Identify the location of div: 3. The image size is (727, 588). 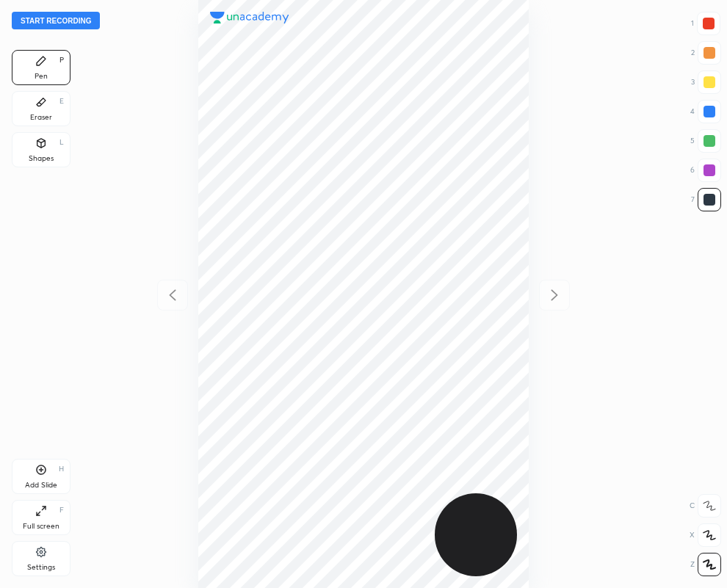
(706, 83).